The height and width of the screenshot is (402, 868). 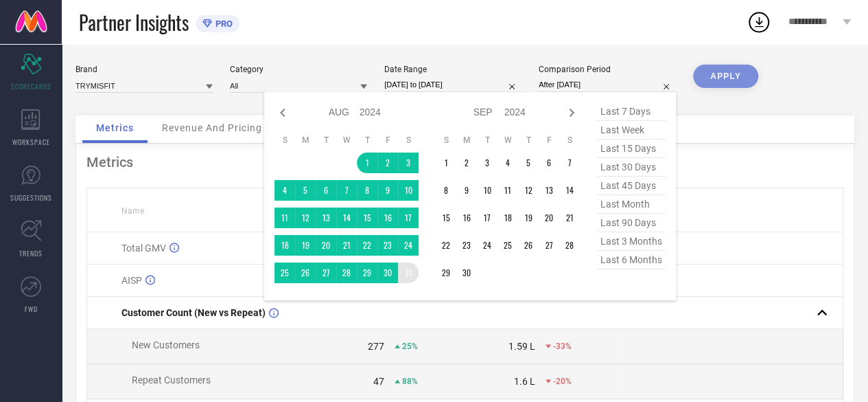 What do you see at coordinates (562, 346) in the screenshot?
I see `span: -33%` at bounding box center [562, 346].